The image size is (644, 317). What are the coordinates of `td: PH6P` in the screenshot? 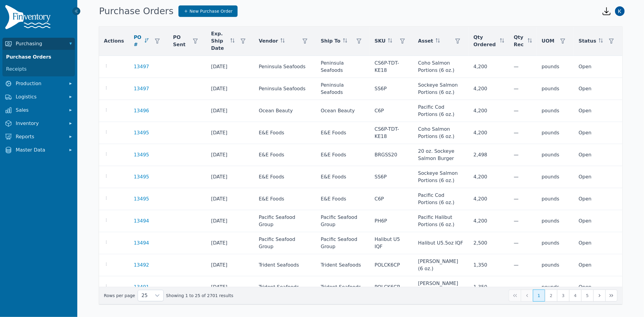 It's located at (391, 221).